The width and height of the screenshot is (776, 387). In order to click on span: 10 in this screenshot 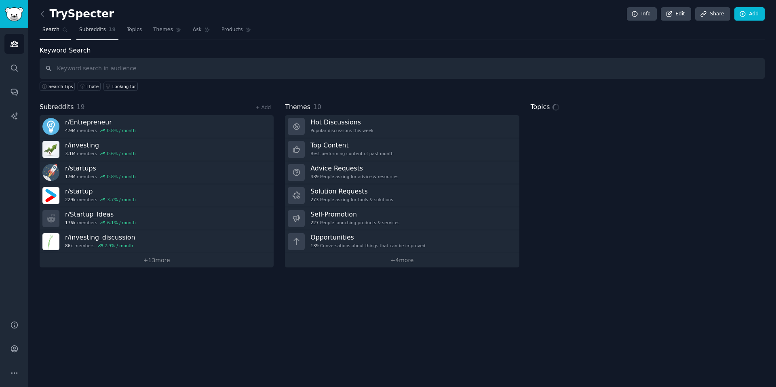, I will do `click(317, 107)`.